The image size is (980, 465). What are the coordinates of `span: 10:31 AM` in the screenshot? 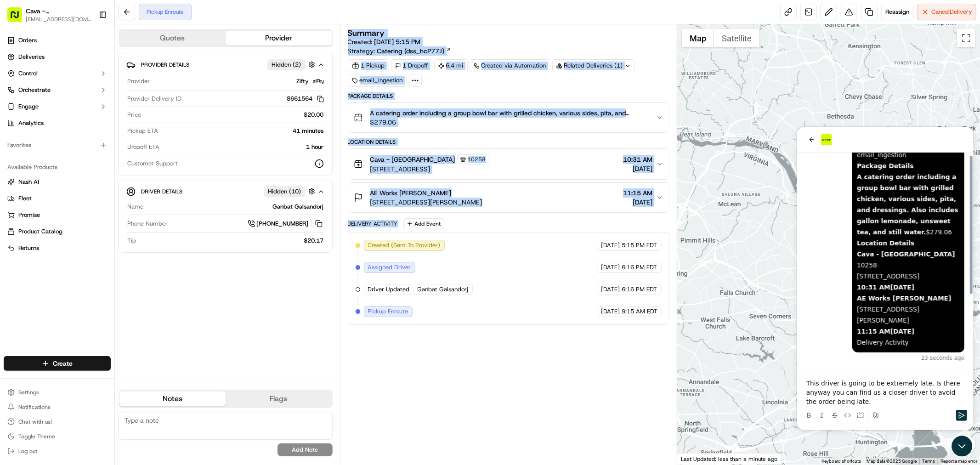 It's located at (638, 160).